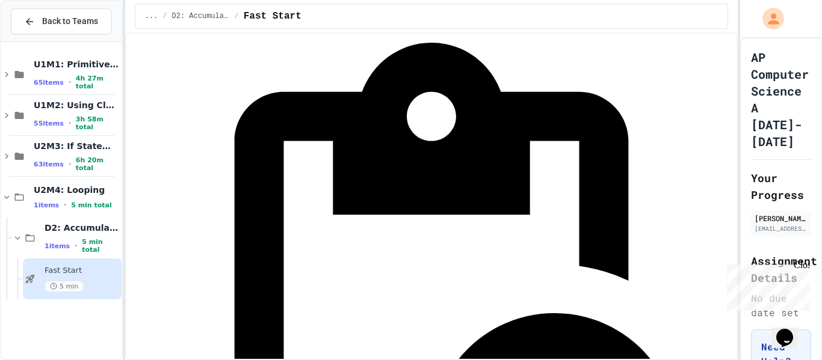  Describe the element at coordinates (781, 186) in the screenshot. I see `h2: Your Progress` at that location.